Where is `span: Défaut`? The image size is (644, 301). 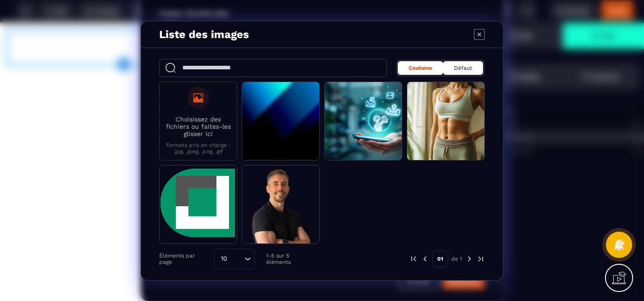 span: Défaut is located at coordinates (463, 68).